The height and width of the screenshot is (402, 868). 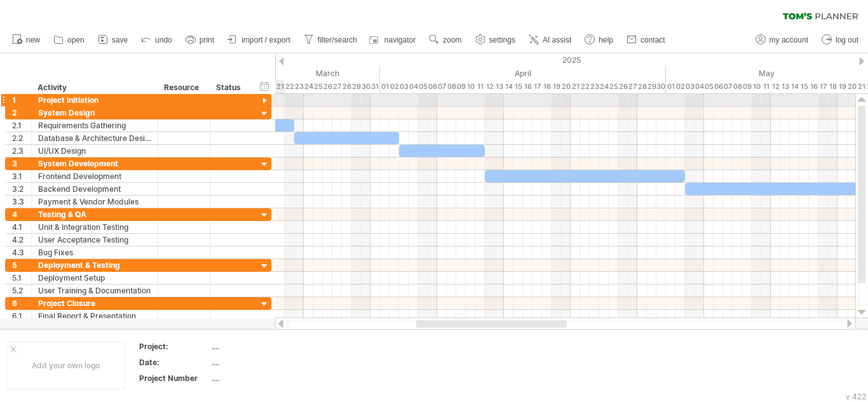 I want to click on a: AI assist, so click(x=550, y=40).